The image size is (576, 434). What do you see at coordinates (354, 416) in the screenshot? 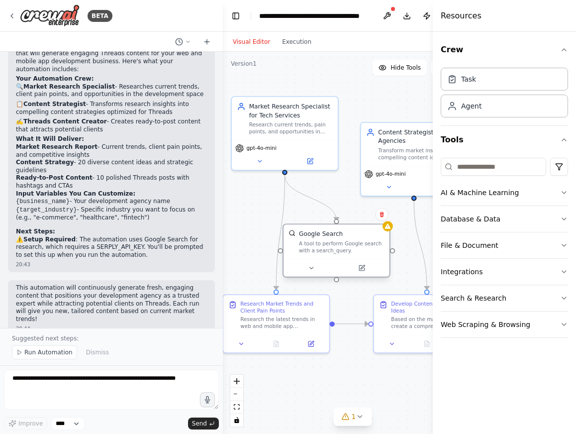
I see `span: 1` at bounding box center [354, 416].